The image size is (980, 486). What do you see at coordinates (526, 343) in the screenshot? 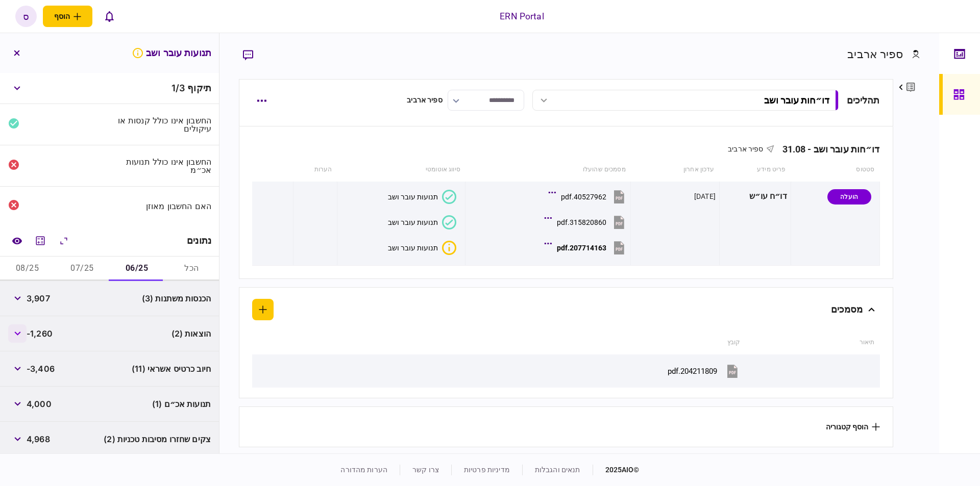
I see `th: קובץ` at bounding box center [526, 343].